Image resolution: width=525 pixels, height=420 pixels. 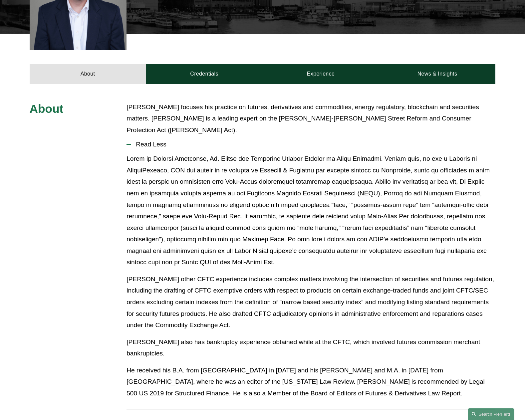 What do you see at coordinates (491, 414) in the screenshot?
I see `a: Search this site` at bounding box center [491, 414].